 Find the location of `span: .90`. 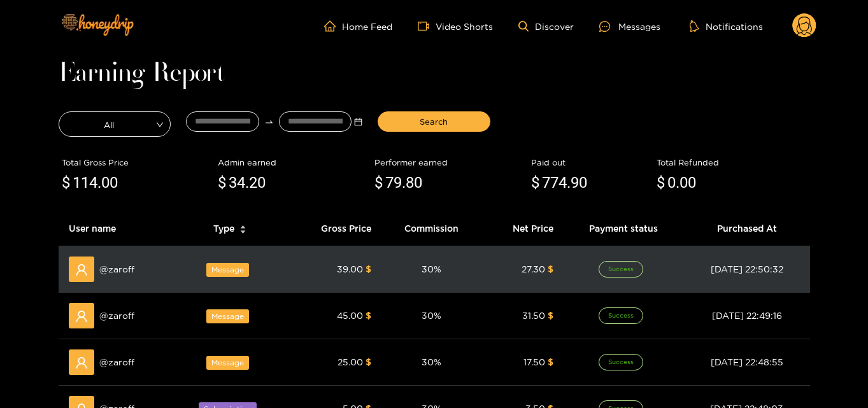

span: .90 is located at coordinates (577, 183).